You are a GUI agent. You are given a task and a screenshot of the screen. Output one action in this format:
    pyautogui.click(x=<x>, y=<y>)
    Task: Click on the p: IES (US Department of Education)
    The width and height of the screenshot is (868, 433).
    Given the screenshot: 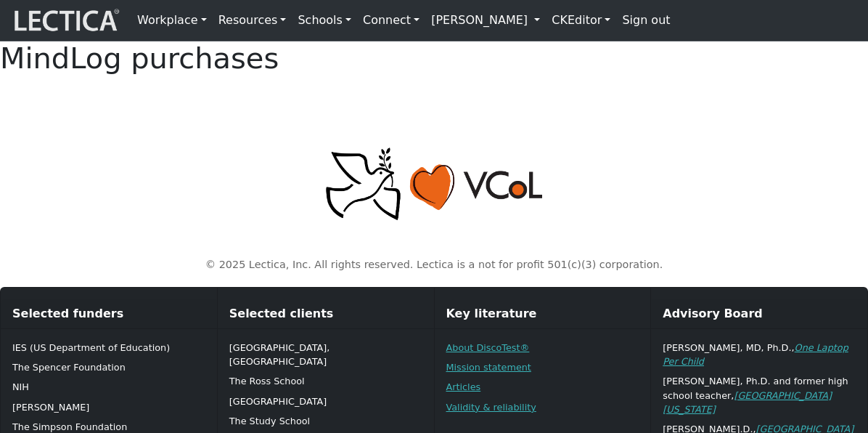 What is the action you would take?
    pyautogui.click(x=108, y=347)
    